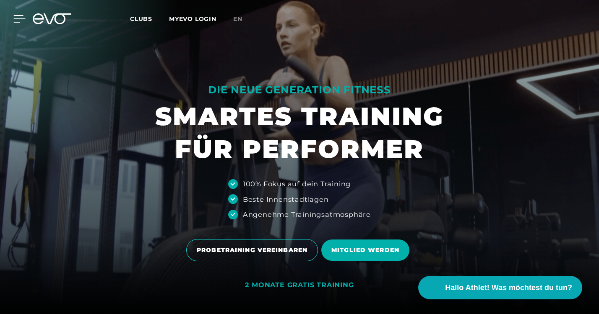 This screenshot has width=599, height=314. I want to click on span: Clubs, so click(141, 19).